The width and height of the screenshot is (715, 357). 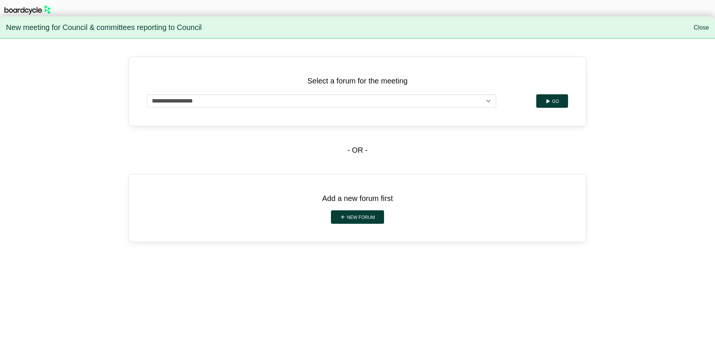 I want to click on p: Add a new forum first, so click(x=358, y=198).